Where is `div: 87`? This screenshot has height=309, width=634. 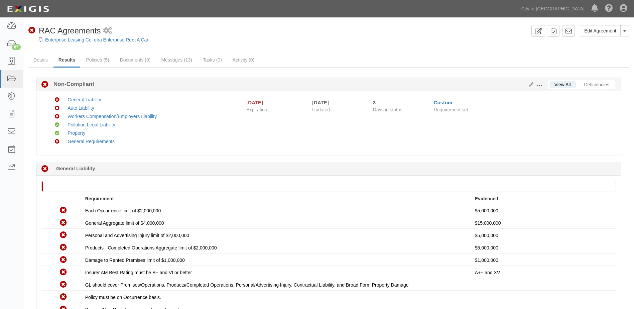 div: 87 is located at coordinates (16, 47).